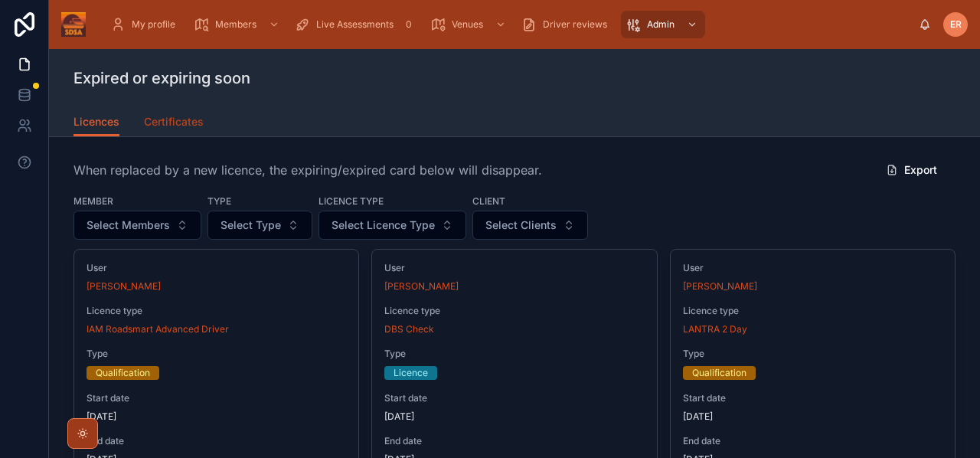  What do you see at coordinates (162, 78) in the screenshot?
I see `h1: Expired or expiring soon` at bounding box center [162, 78].